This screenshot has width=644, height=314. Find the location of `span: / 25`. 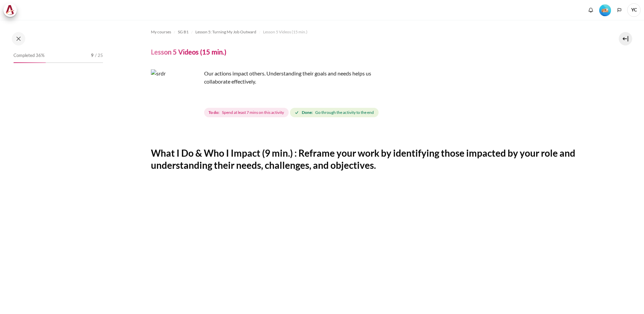

span: / 25 is located at coordinates (99, 56).